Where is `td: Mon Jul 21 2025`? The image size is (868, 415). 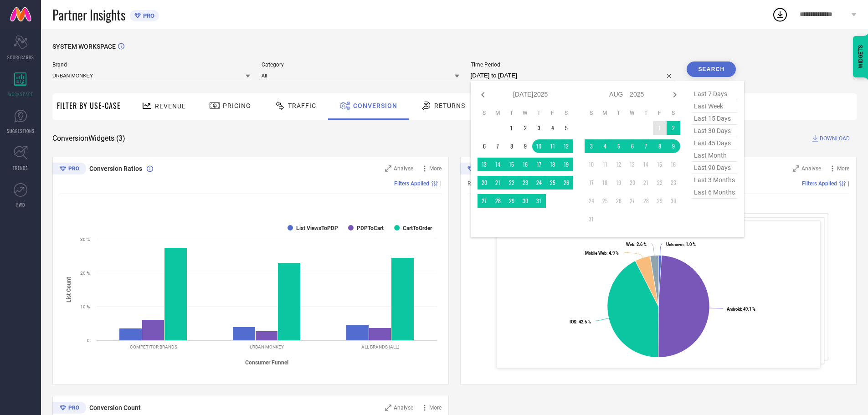 td: Mon Jul 21 2025 is located at coordinates (498, 182).